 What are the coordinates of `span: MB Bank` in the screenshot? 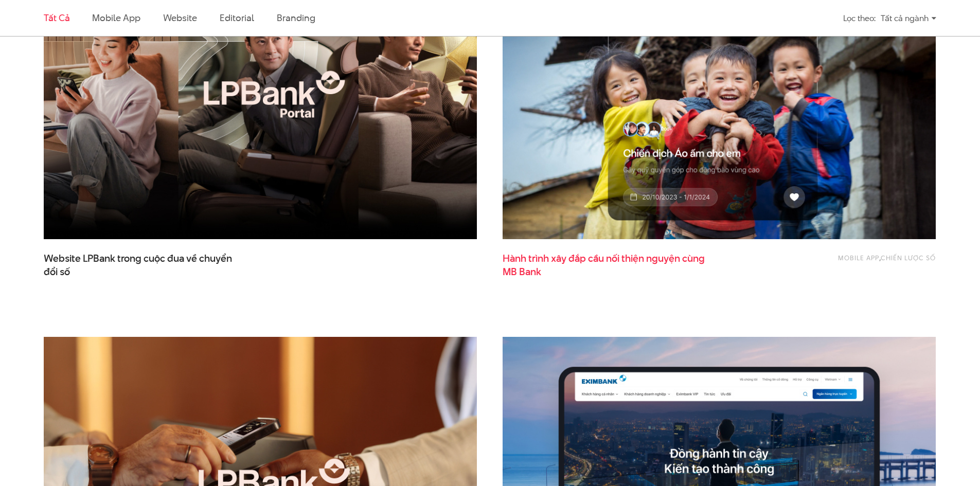 It's located at (522, 272).